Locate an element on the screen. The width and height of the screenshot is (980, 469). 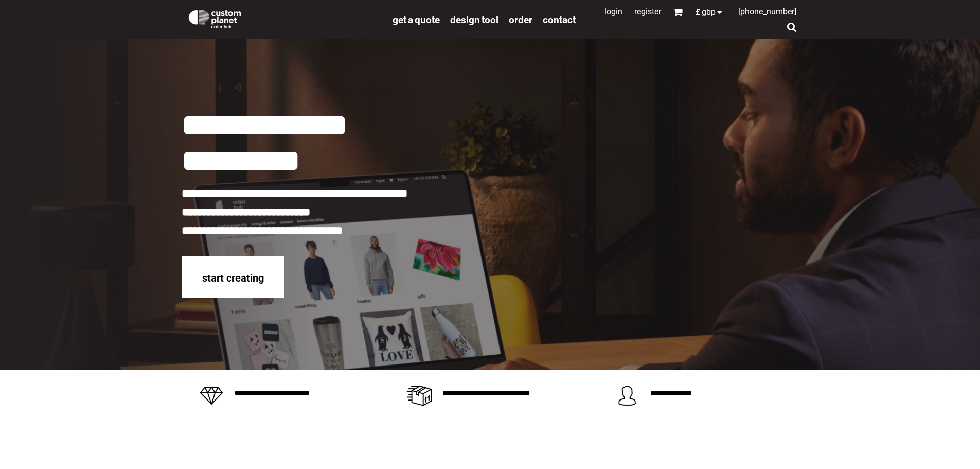
img: Custom Planet is located at coordinates (214, 18).